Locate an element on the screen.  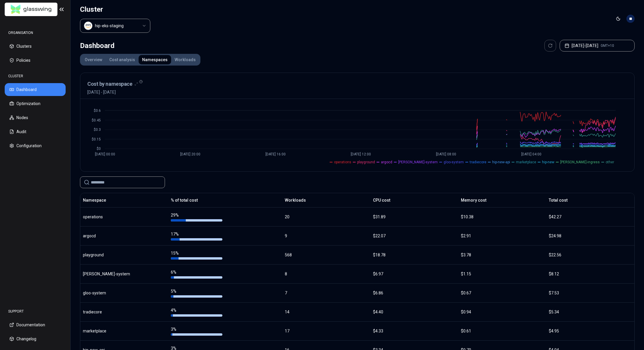
tspan: $0.6 is located at coordinates (97, 111).